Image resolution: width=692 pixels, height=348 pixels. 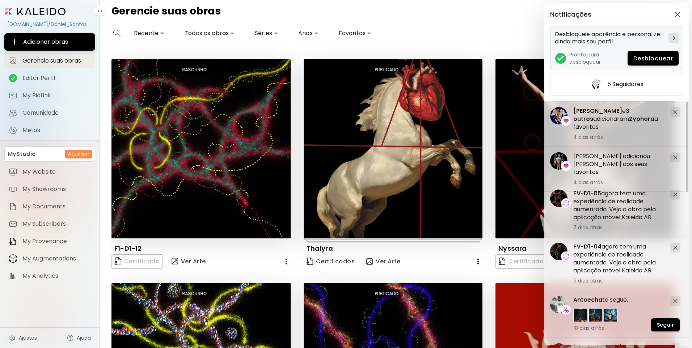 I want to click on button: closeButton, so click(x=677, y=14).